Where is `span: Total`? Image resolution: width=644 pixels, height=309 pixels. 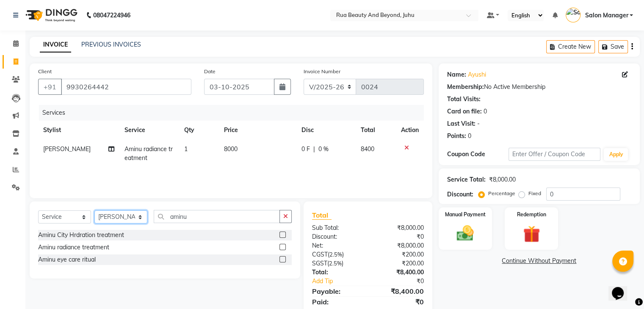 span: Total is located at coordinates (322, 215).